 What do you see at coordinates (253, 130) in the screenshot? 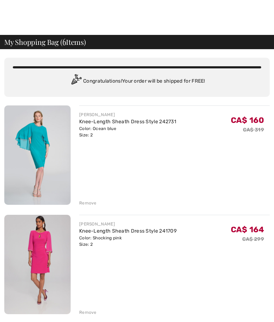
I see `s: CA$ 319` at bounding box center [253, 130].